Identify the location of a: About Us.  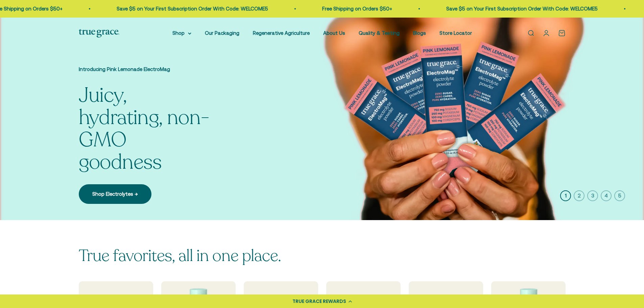
(334, 33).